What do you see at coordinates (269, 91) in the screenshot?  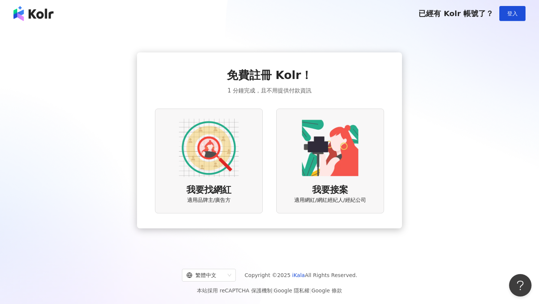 I see `span: 1 分鐘完成，且不用提供付款資訊` at bounding box center [269, 91].